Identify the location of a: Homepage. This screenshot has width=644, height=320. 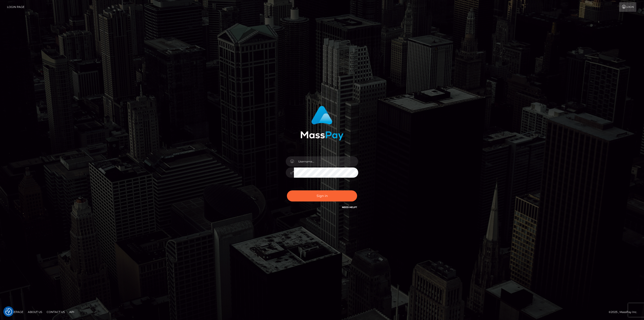
(15, 312).